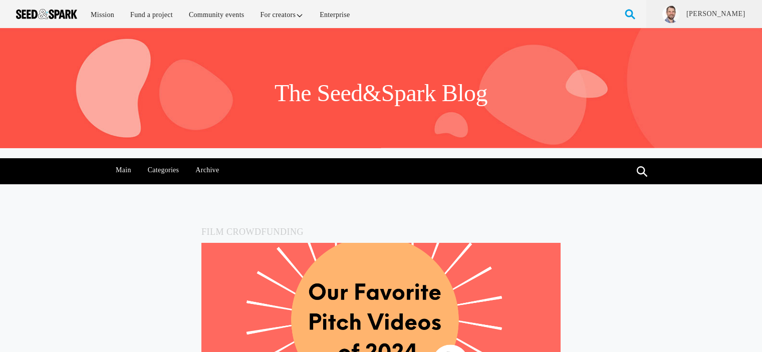  Describe the element at coordinates (124, 170) in the screenshot. I see `a: Main` at that location.